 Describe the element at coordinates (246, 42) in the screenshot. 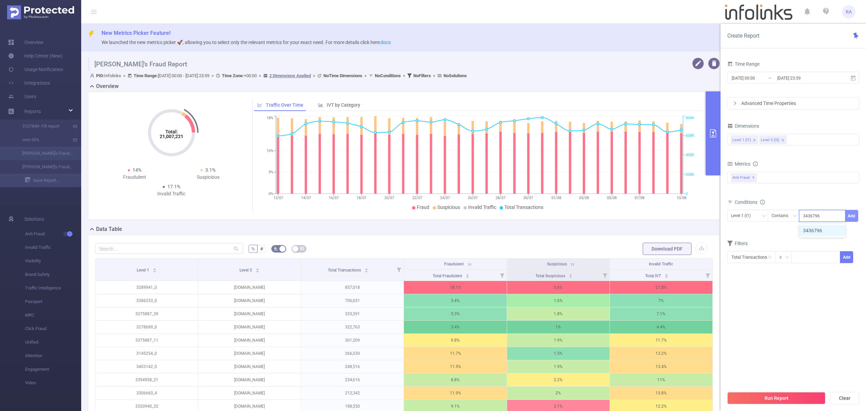

I see `span: We launched the new metrics picker 🚀, allowing you to select only the relevant metrics for your e...` at that location.